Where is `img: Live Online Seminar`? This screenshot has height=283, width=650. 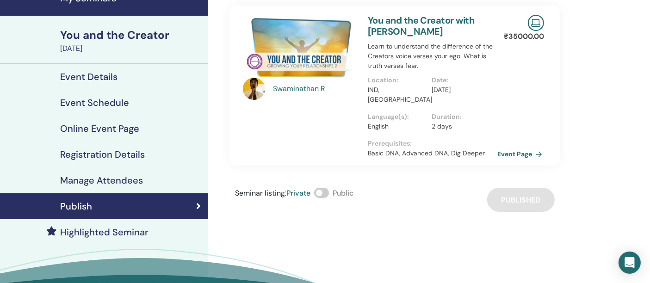
img: Live Online Seminar is located at coordinates (536, 23).